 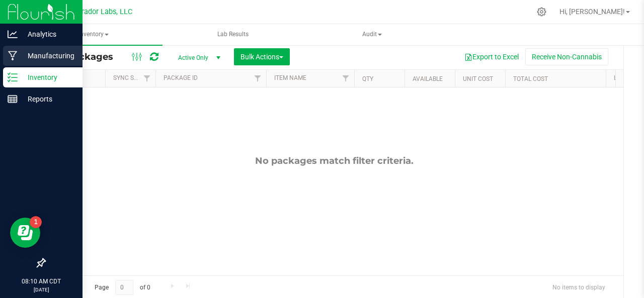 What do you see at coordinates (579, 288) in the screenshot?
I see `span: No items to display` at bounding box center [579, 288].